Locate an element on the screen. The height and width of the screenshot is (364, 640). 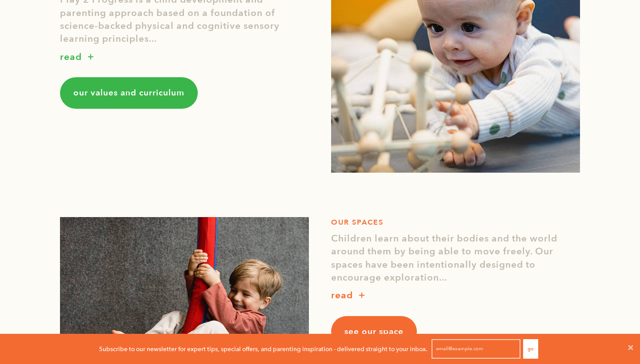
h1: OUR SPACES is located at coordinates (455, 222).